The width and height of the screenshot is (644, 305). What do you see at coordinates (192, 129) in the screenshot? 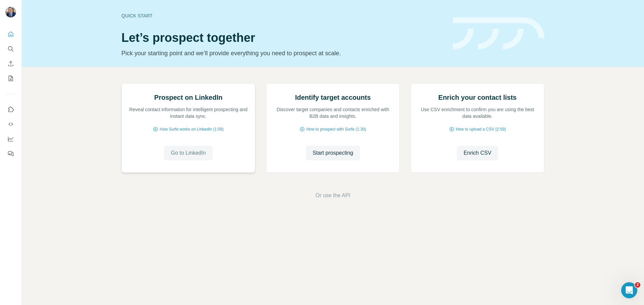
I see `span: How Surfe works on LinkedIn (1:58)` at bounding box center [192, 129].